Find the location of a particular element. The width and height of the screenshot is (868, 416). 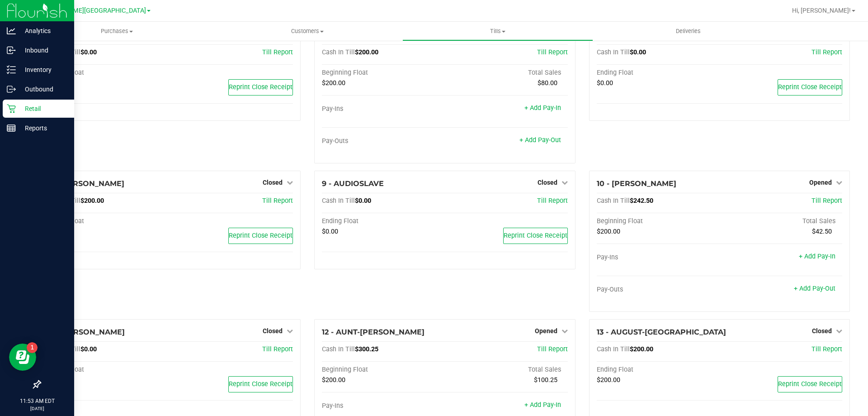

p: Inbound is located at coordinates (43, 51).